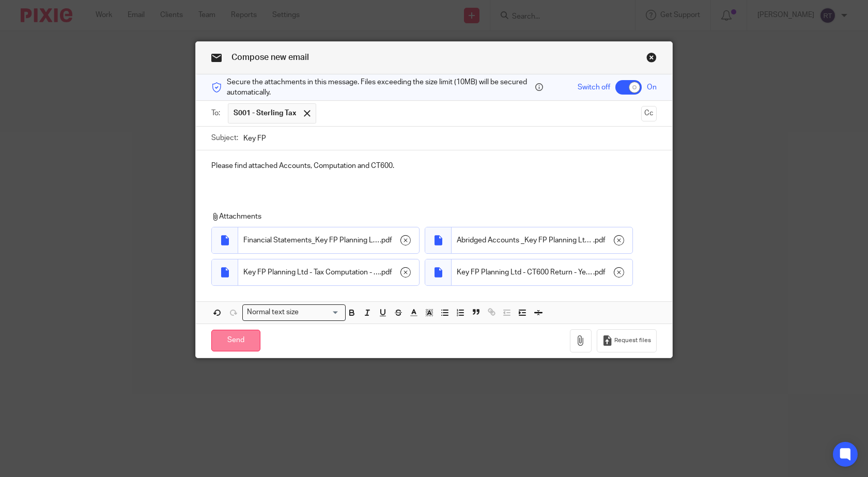 Image resolution: width=868 pixels, height=477 pixels. I want to click on span: S001 - Sterling Tax, so click(265, 113).